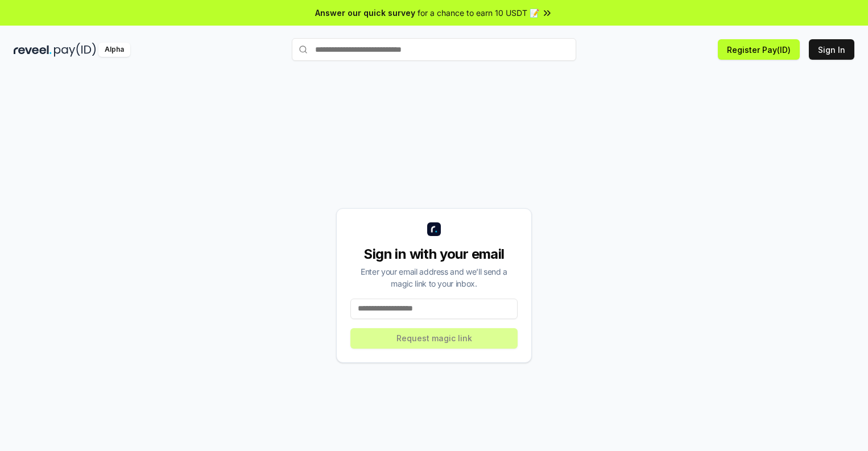 This screenshot has height=451, width=868. Describe the element at coordinates (434, 254) in the screenshot. I see `div: Sign in with your email` at that location.